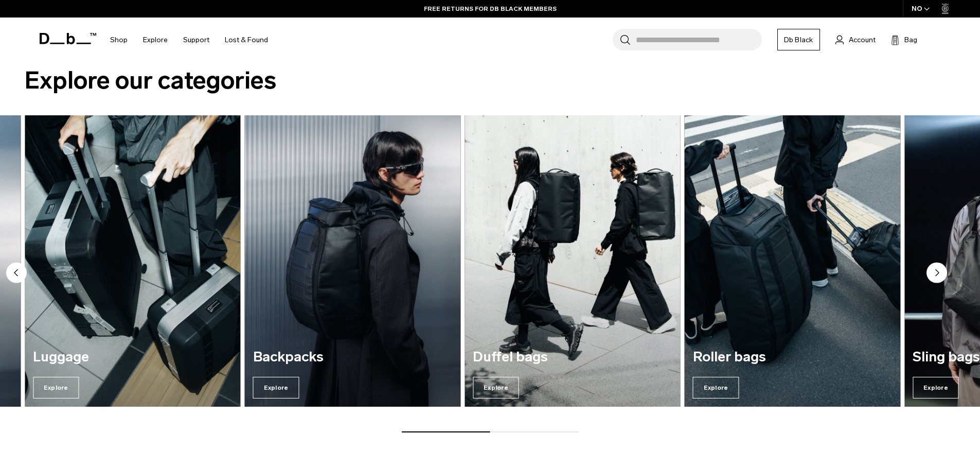  What do you see at coordinates (353, 357) in the screenshot?
I see `h3: Backpacks` at bounding box center [353, 357].